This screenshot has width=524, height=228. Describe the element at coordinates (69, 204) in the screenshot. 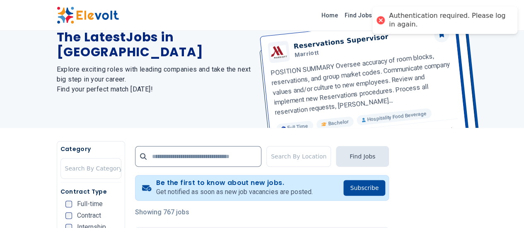

I see `input: Full-time` at that location.